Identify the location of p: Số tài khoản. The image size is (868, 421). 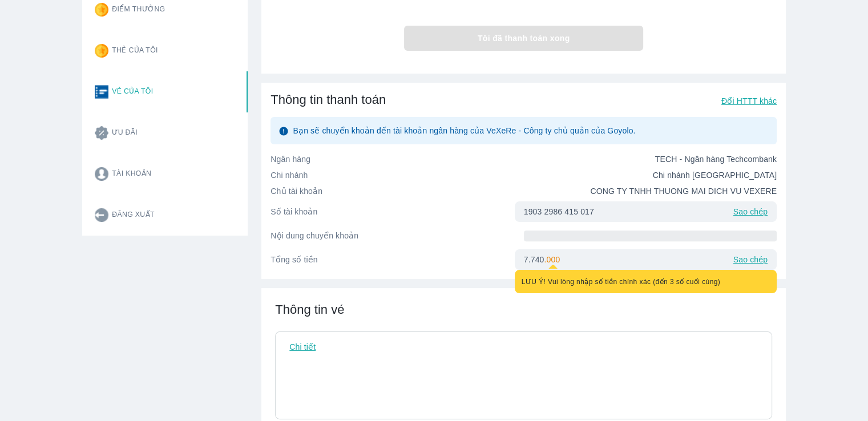
(392, 212).